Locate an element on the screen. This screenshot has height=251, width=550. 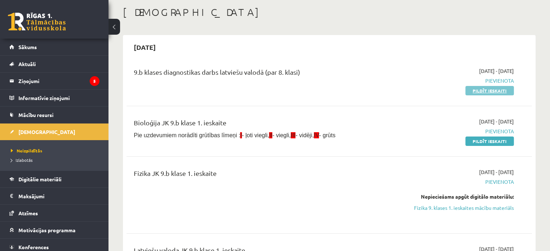
a: Digitālie materiāli is located at coordinates (54, 179).